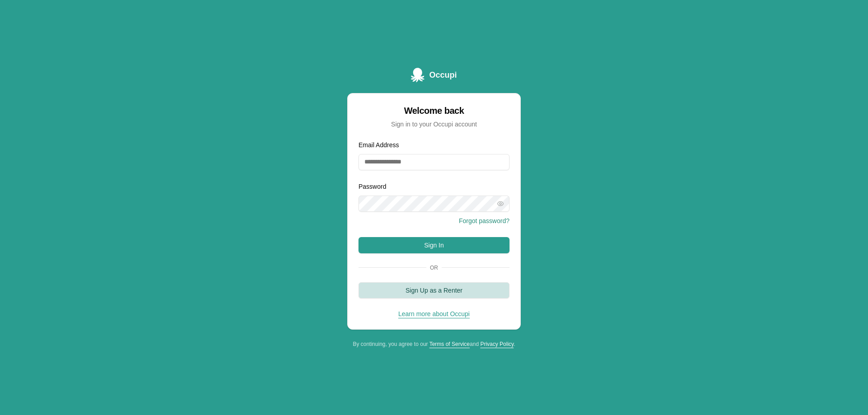 The width and height of the screenshot is (868, 415). Describe the element at coordinates (497, 344) in the screenshot. I see `a: Privacy Policy` at that location.